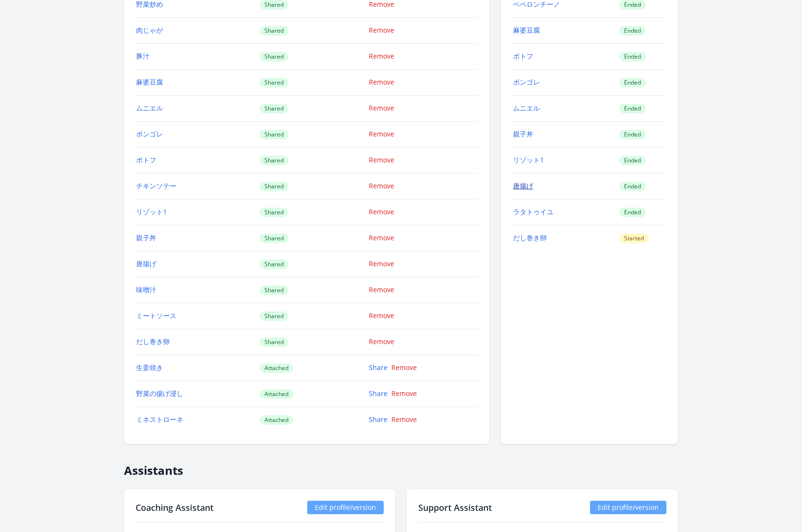 This screenshot has width=802, height=532. I want to click on h2: Coaching Assistant, so click(174, 508).